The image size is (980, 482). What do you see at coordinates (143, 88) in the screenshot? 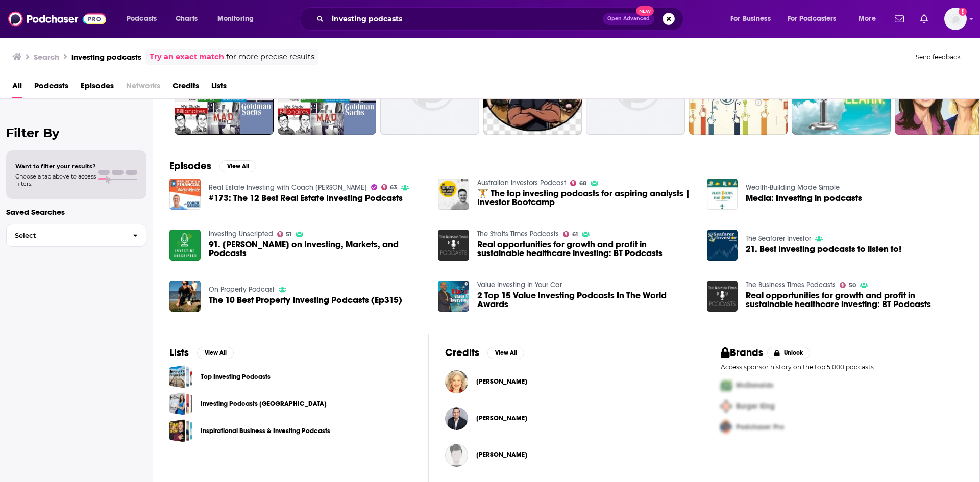
I see `span: Networks` at bounding box center [143, 88].